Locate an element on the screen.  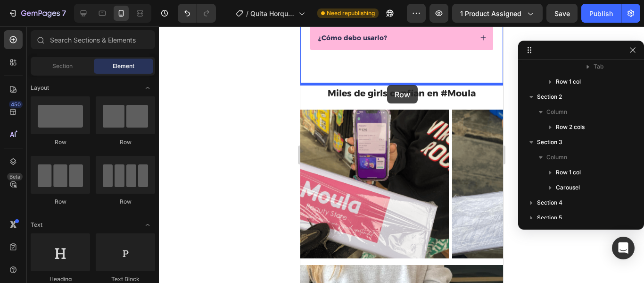
span: Section 4 is located at coordinates (550, 203).